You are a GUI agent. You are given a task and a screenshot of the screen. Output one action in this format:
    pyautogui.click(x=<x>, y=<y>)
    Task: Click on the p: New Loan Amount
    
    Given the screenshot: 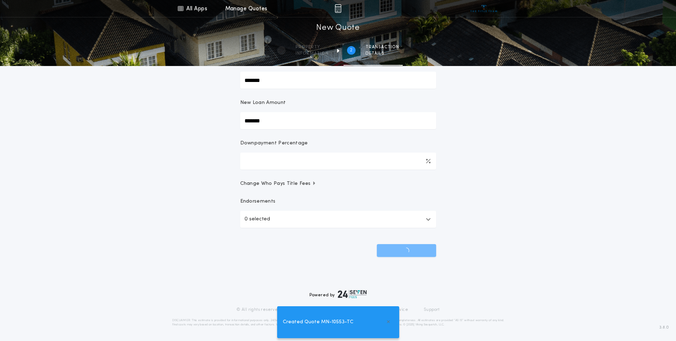 What is the action you would take?
    pyautogui.click(x=263, y=103)
    